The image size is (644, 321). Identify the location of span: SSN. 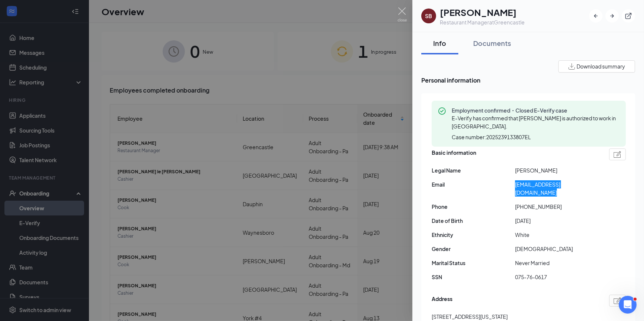
(473, 277).